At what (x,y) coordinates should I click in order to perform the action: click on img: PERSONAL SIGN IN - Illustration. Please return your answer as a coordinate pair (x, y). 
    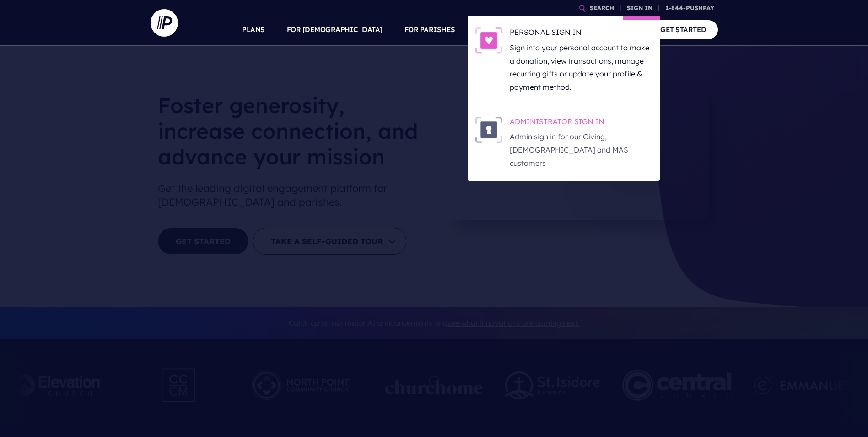
    Looking at the image, I should click on (489, 40).